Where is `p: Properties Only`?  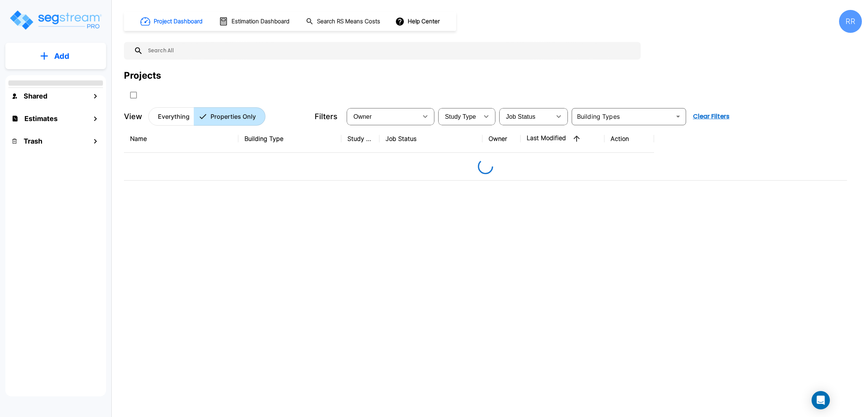
p: Properties Only is located at coordinates (233, 116).